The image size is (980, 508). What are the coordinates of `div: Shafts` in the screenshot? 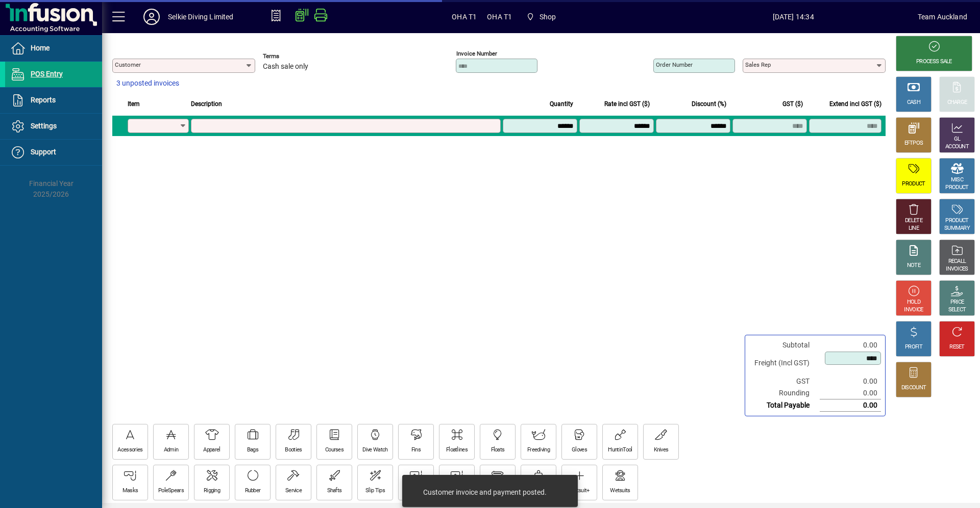 It's located at (335, 491).